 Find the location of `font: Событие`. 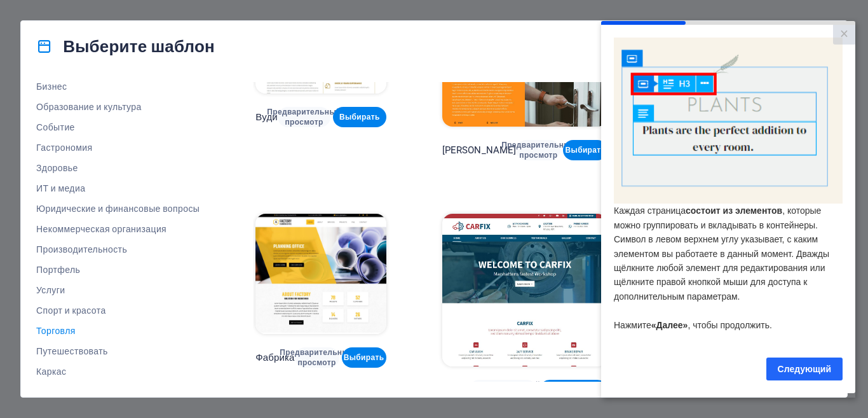

font: Событие is located at coordinates (55, 127).